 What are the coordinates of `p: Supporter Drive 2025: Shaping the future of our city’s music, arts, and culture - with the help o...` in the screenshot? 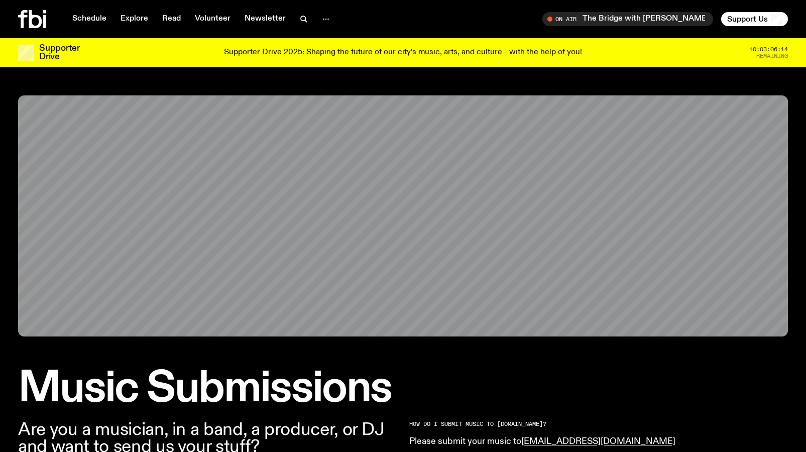 It's located at (403, 53).